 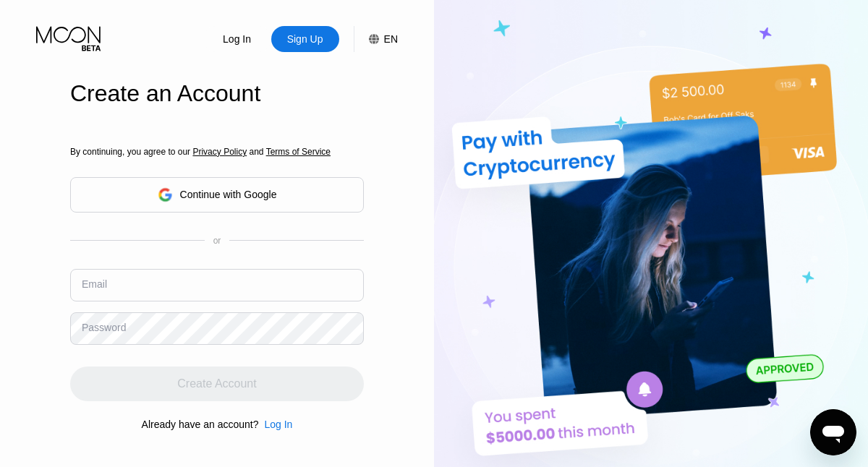 I want to click on div: Sign Up, so click(x=305, y=39).